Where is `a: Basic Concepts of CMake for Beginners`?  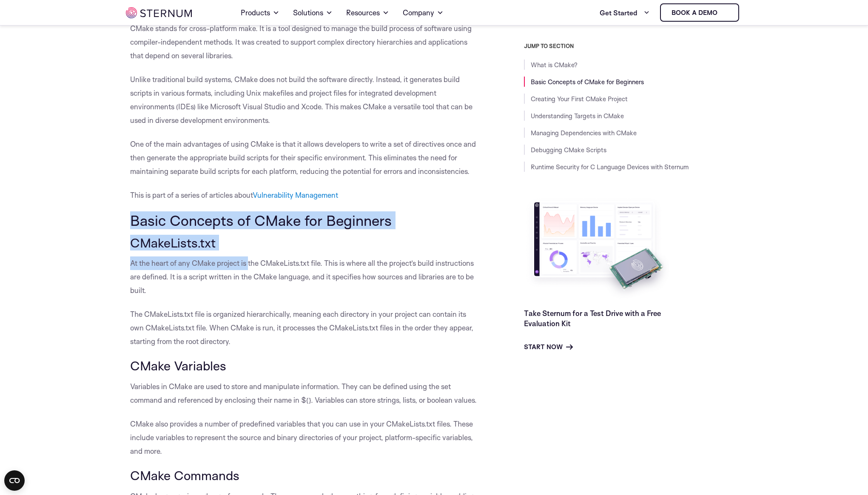 a: Basic Concepts of CMake for Beginners is located at coordinates (587, 81).